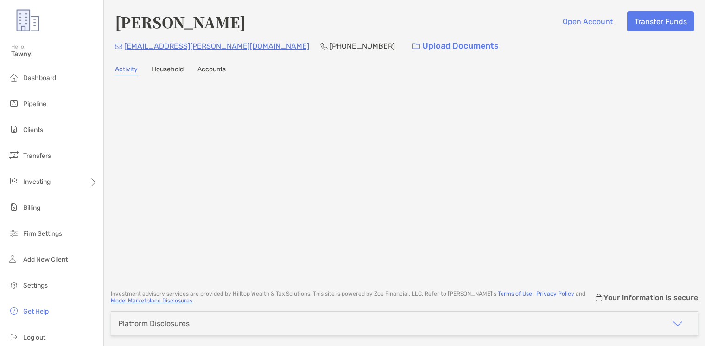  I want to click on img: settings icon, so click(14, 285).